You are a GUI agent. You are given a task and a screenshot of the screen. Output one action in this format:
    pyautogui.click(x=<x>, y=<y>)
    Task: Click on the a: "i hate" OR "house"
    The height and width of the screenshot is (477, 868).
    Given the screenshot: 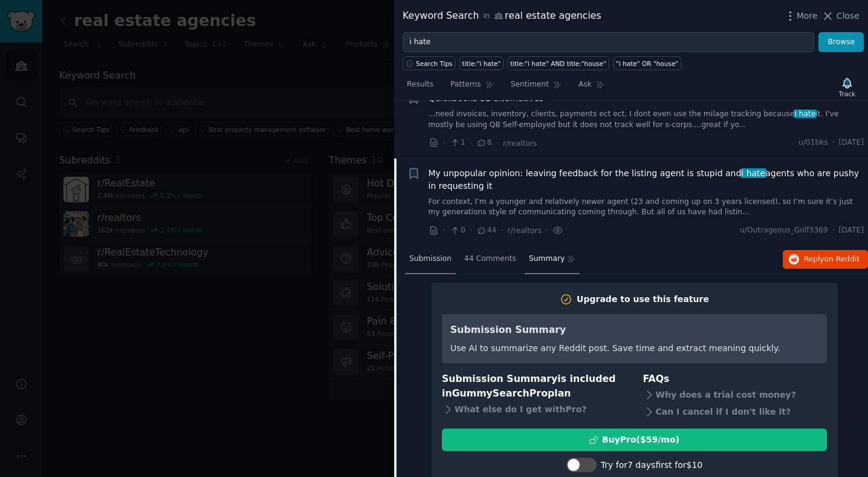 What is the action you would take?
    pyautogui.click(x=648, y=63)
    